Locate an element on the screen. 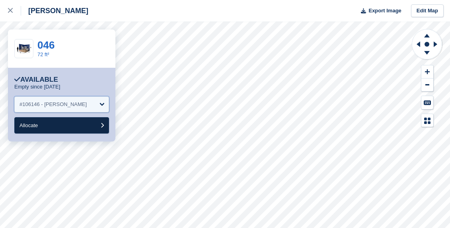 The width and height of the screenshot is (450, 228). button: Export Image is located at coordinates (379, 11).